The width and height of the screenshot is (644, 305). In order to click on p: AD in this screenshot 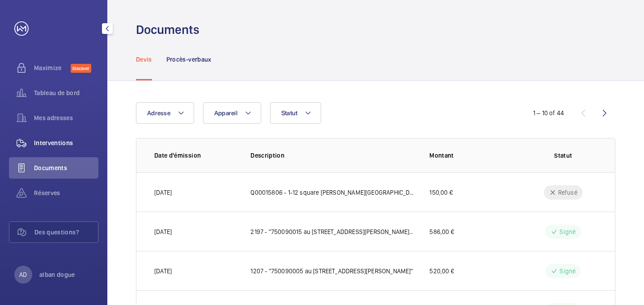, I will do `click(23, 274)`.